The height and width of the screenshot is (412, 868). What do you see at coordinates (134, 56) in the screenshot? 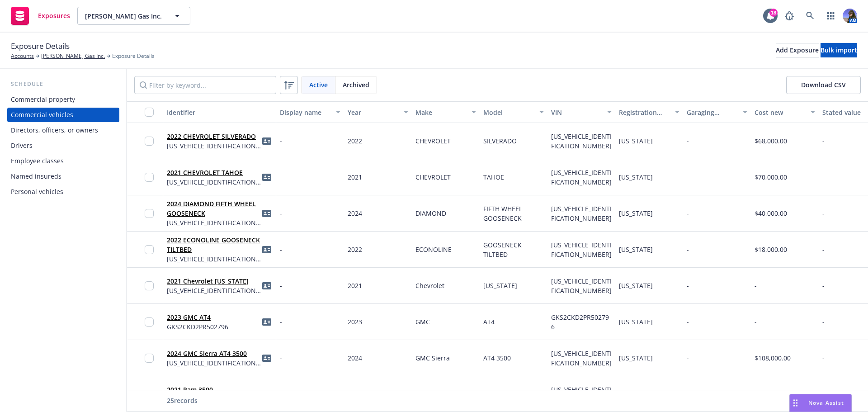
I see `span: Exposure Details` at bounding box center [134, 56].